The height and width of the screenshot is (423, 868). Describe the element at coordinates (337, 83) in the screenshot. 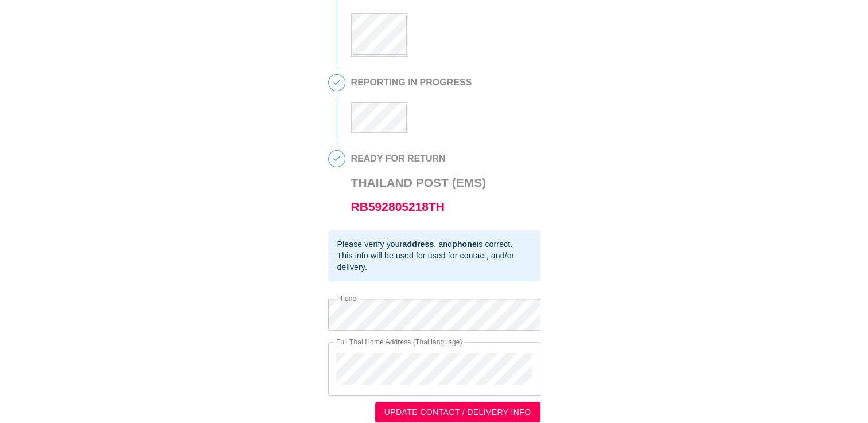

I see `span: 3` at that location.